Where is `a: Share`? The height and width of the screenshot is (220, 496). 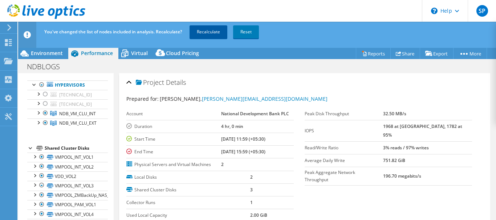
a: Share is located at coordinates (405, 53).